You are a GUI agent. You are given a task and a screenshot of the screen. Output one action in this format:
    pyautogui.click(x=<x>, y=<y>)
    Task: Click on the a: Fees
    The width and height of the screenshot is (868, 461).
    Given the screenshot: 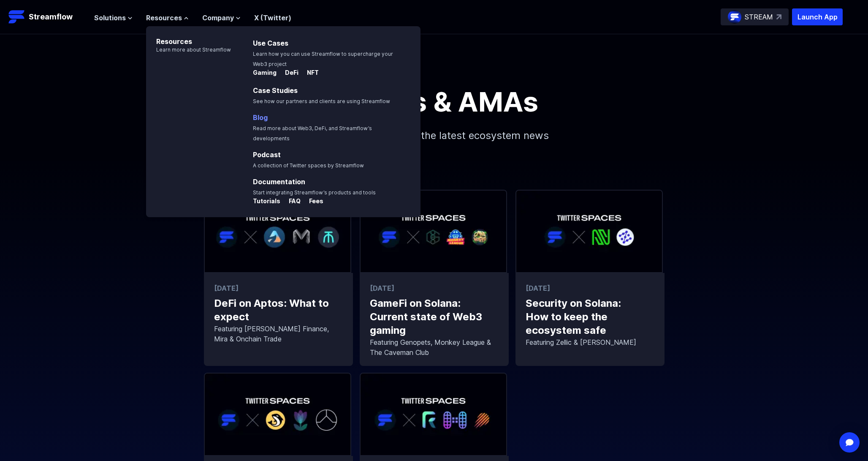 What is the action you would take?
    pyautogui.click(x=313, y=202)
    